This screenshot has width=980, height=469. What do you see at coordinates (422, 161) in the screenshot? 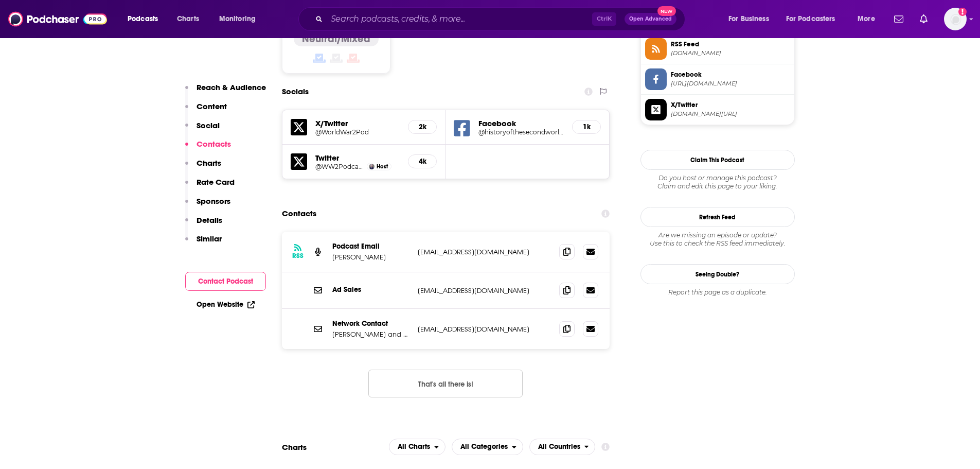
I see `h5: 4k` at bounding box center [422, 161].